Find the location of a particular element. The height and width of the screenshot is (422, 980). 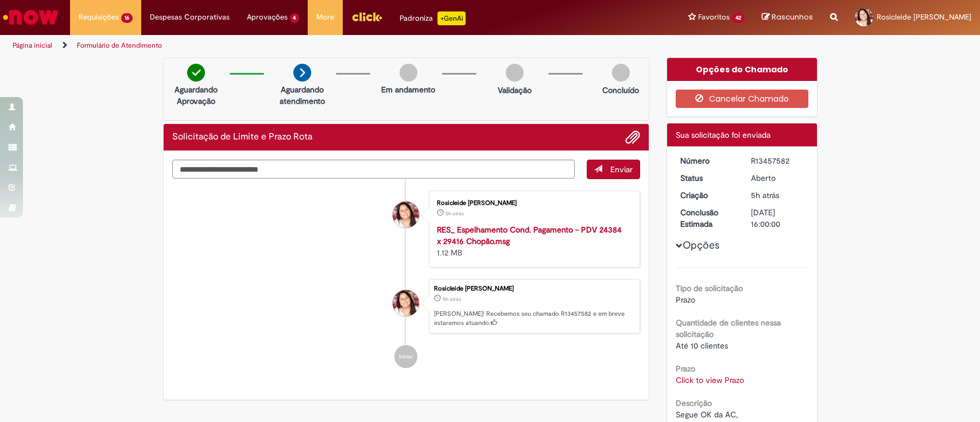

span: More is located at coordinates (325, 18).